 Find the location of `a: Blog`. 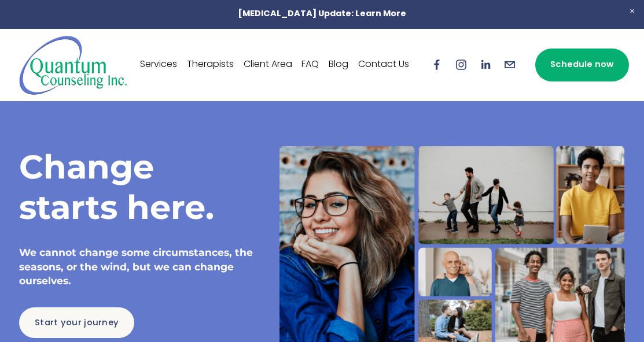

a: Blog is located at coordinates (339, 64).